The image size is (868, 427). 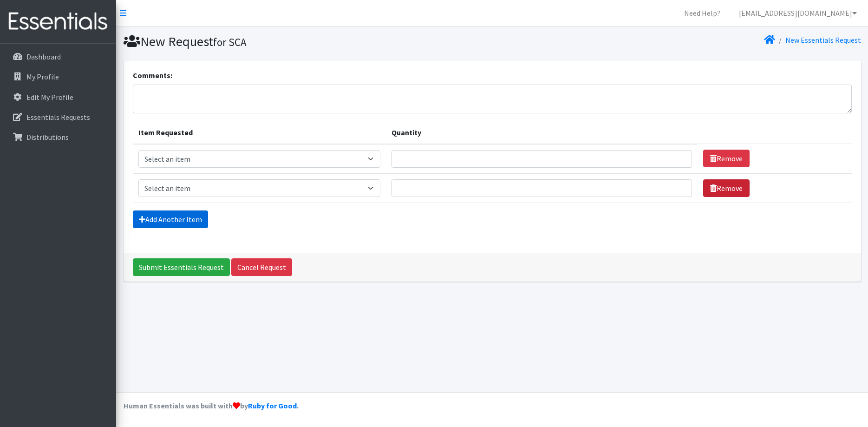 What do you see at coordinates (702, 13) in the screenshot?
I see `a: Need Help?` at bounding box center [702, 13].